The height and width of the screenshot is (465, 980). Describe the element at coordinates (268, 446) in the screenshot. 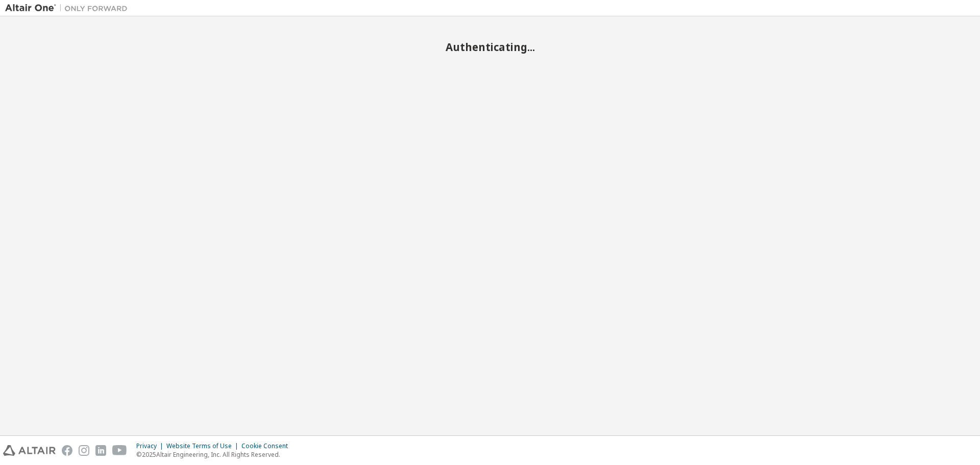

I see `div: Cookie Consent` at that location.